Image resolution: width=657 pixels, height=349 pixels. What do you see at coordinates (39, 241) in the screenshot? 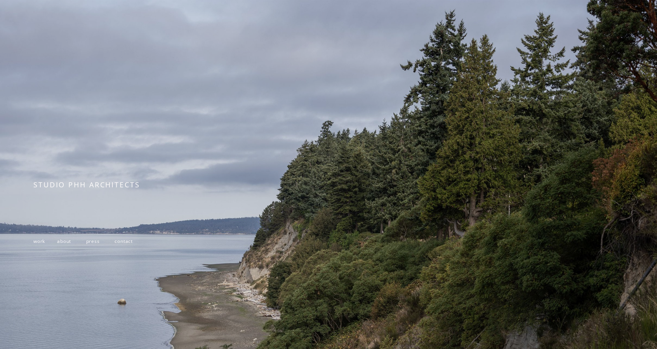
I see `span: work` at bounding box center [39, 241].